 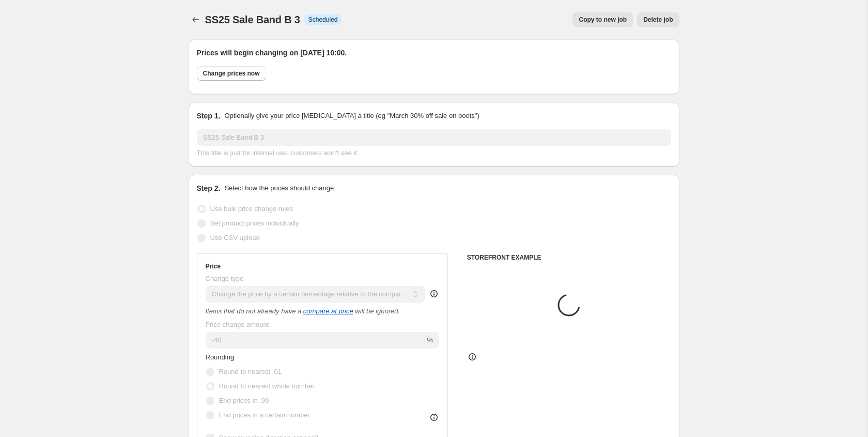 I want to click on span: Set product prices individually, so click(x=255, y=223).